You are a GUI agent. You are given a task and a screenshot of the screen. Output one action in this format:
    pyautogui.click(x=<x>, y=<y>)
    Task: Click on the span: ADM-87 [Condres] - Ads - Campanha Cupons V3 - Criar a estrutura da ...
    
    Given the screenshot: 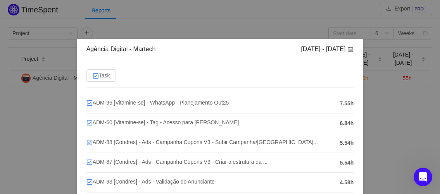 What is the action you would take?
    pyautogui.click(x=177, y=162)
    